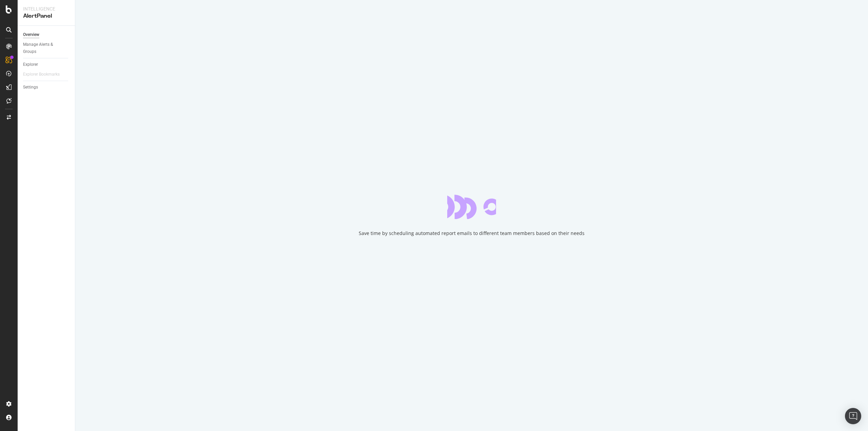 This screenshot has width=868, height=431. What do you see at coordinates (30, 65) in the screenshot?
I see `div: Explorer` at bounding box center [30, 65].